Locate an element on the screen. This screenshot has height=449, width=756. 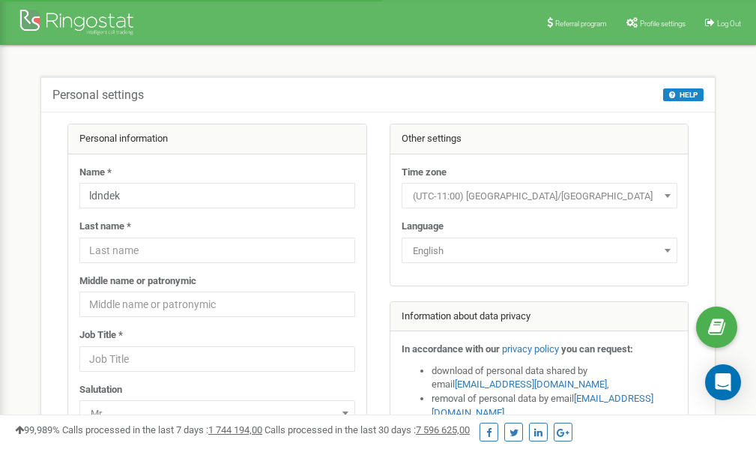
strong: you can request: is located at coordinates (597, 348).